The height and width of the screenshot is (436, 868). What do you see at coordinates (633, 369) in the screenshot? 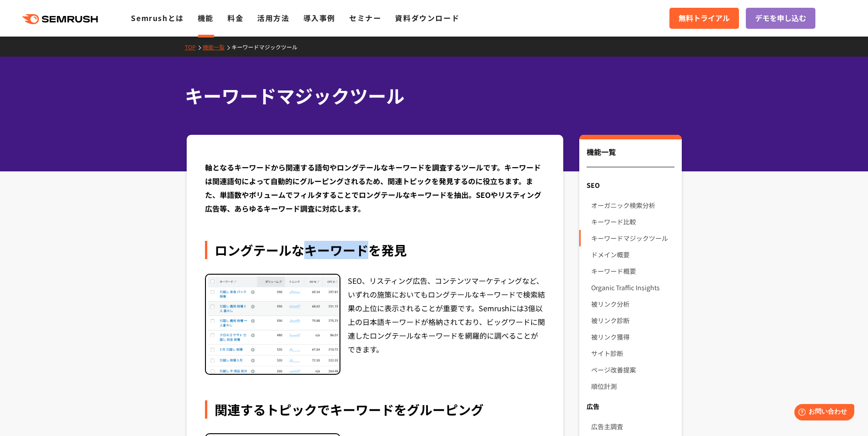
I see `a: ページ改善提案` at bounding box center [633, 369].